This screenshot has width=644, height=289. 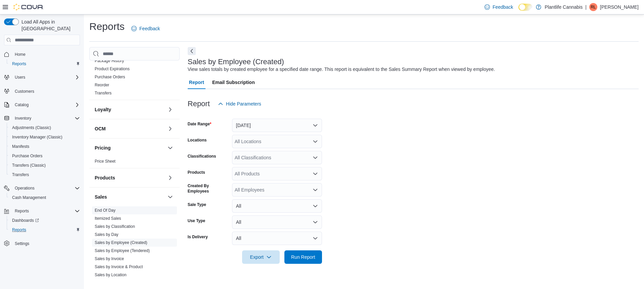 I want to click on h3: Pricing, so click(x=102, y=148).